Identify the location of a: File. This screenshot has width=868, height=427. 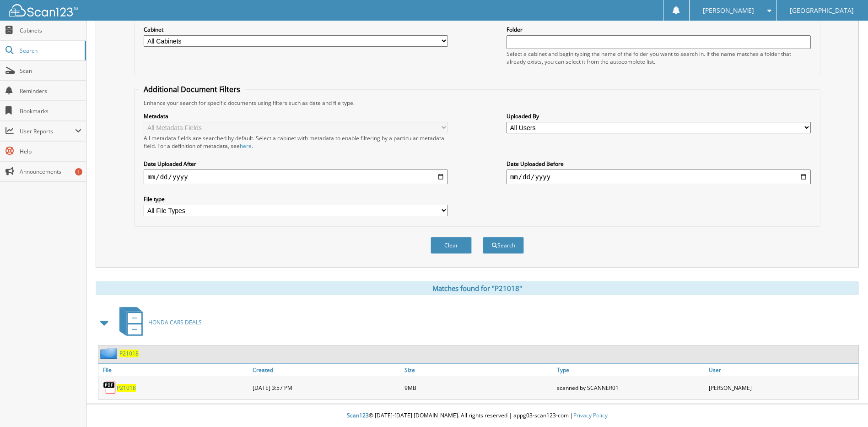
(175, 369).